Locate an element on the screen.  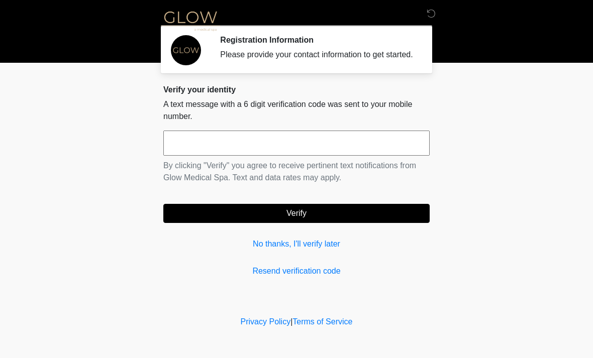
p: By clicking "Verify" you agree to receive pertinent text notifications from Glow Medical Spa. Tex... is located at coordinates (297, 172).